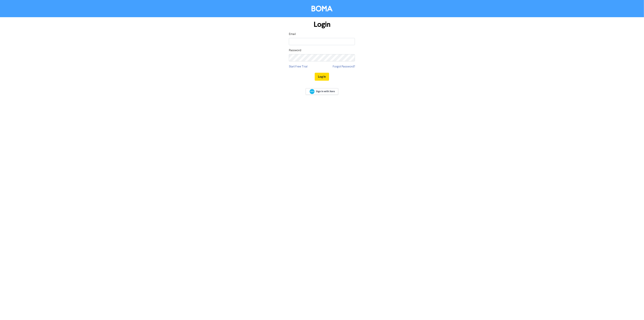  I want to click on label: Email, so click(292, 34).